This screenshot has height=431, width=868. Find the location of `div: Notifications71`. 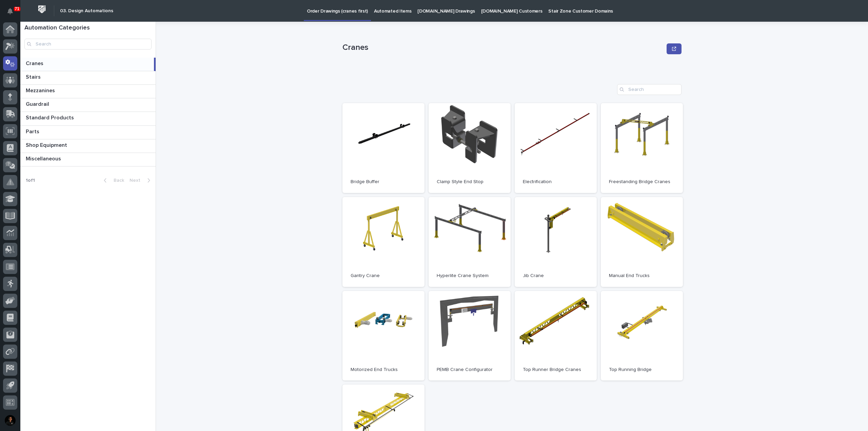

div: Notifications71 is located at coordinates (13, 13).